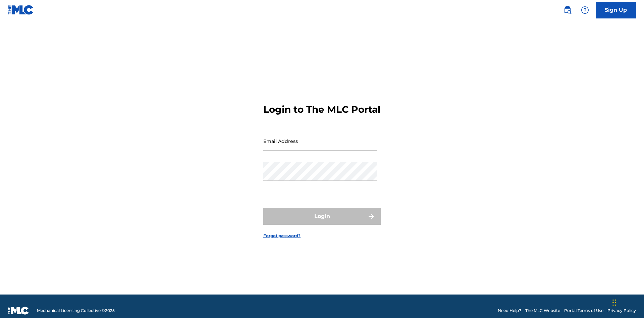  What do you see at coordinates (509, 311) in the screenshot?
I see `a: Need Help?` at bounding box center [509, 311].